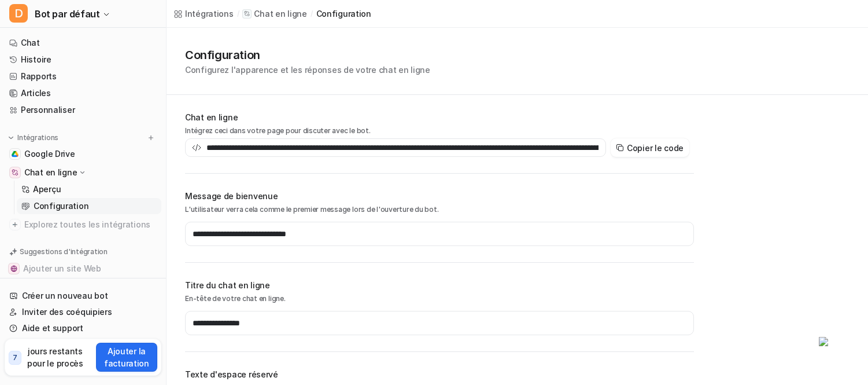 The height and width of the screenshot is (385, 868). Describe the element at coordinates (36, 59) in the screenshot. I see `font: Histoire` at that location.